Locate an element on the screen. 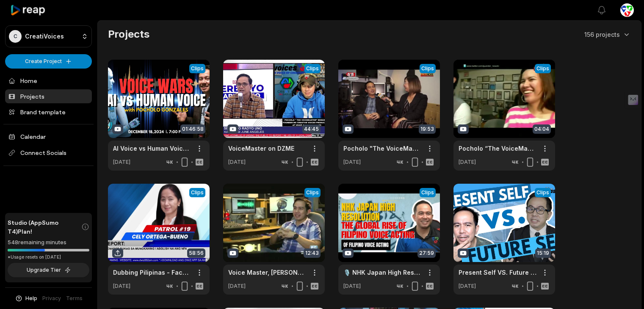 The height and width of the screenshot is (309, 644). a: Projects is located at coordinates (48, 96).